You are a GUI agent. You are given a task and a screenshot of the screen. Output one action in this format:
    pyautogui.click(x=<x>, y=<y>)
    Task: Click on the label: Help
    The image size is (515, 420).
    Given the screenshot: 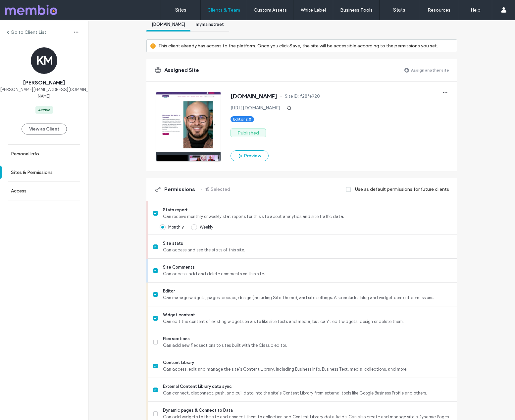 What is the action you would take?
    pyautogui.click(x=476, y=10)
    